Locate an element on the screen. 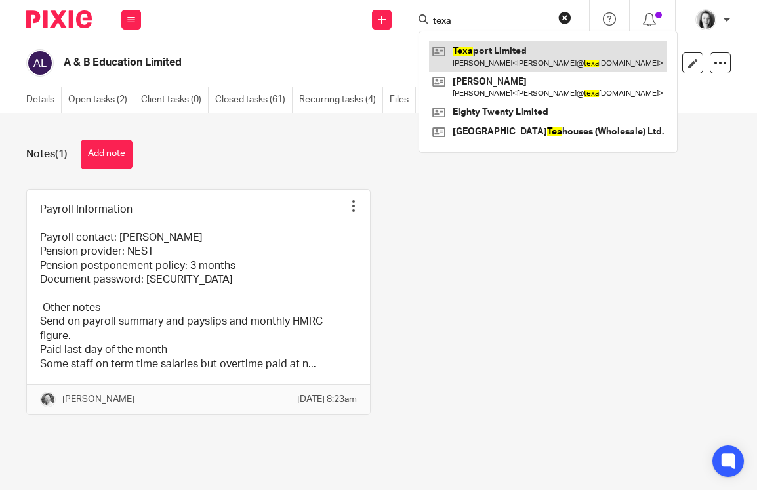  img: svg%3E is located at coordinates (40, 63).